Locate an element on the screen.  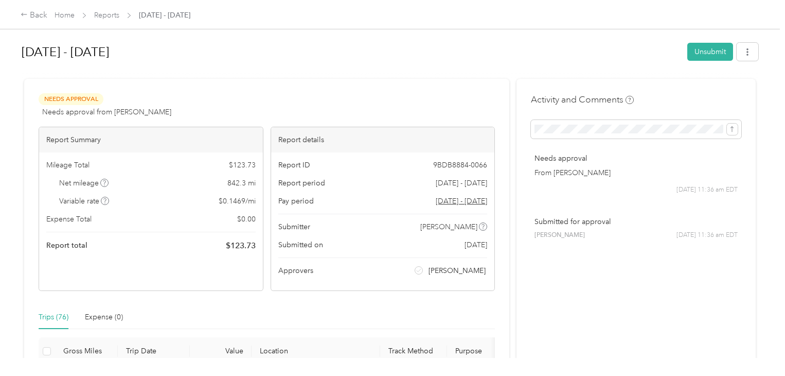
span: Report period is located at coordinates (301, 183).